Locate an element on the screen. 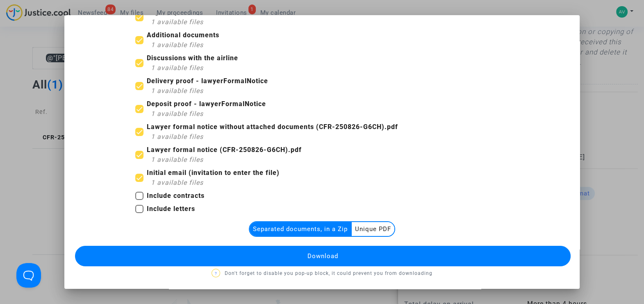 Image resolution: width=644 pixels, height=304 pixels. b: Include contracts is located at coordinates (175, 195).